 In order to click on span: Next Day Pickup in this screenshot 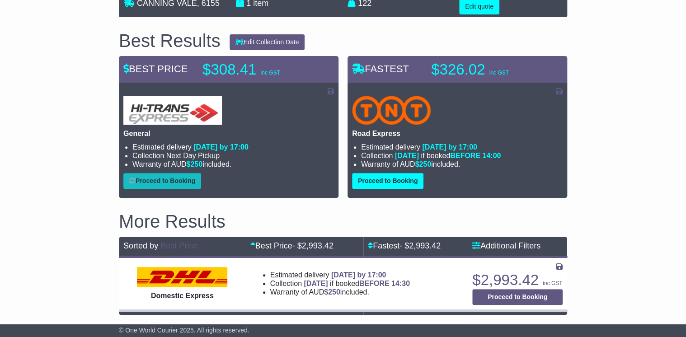, I will do `click(193, 156)`.